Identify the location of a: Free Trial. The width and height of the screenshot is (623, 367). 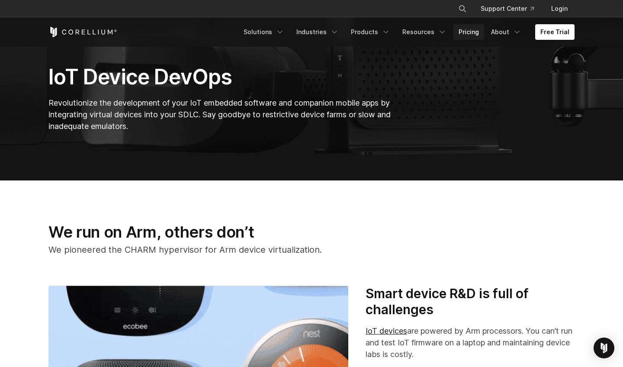
(554, 32).